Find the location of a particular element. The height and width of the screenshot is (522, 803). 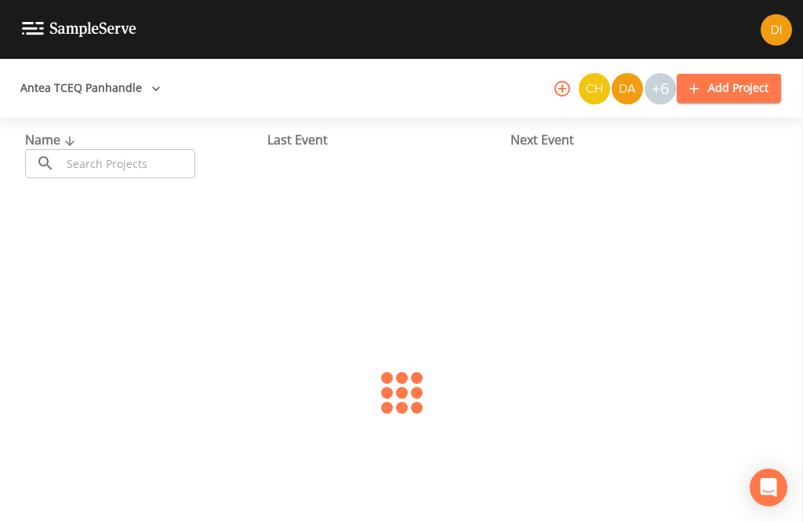

div: David Weber is located at coordinates (628, 89).